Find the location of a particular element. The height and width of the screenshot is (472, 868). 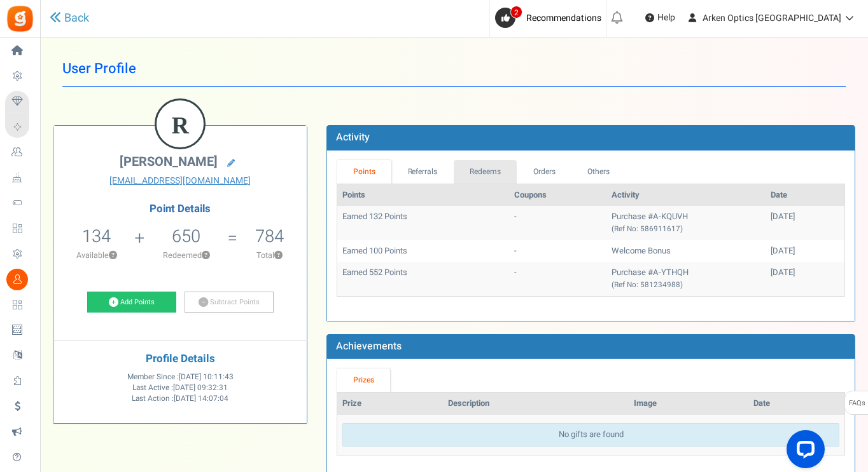

td: Earned 132 Points is located at coordinates (423, 223).